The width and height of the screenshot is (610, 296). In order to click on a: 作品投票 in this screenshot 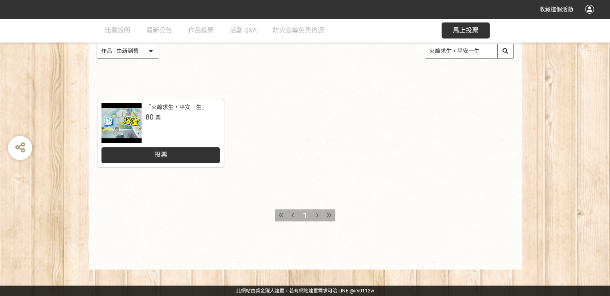, I will do `click(201, 31)`.